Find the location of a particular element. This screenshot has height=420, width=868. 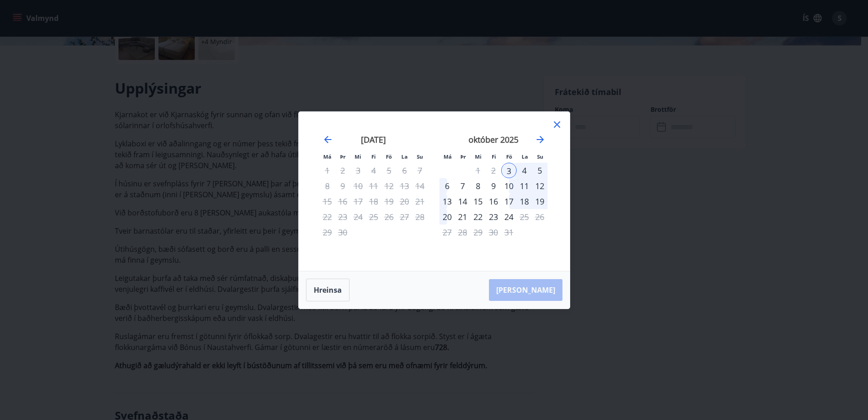

td: Not available. þriðjudagur, 28. október 2025 is located at coordinates (462, 232).